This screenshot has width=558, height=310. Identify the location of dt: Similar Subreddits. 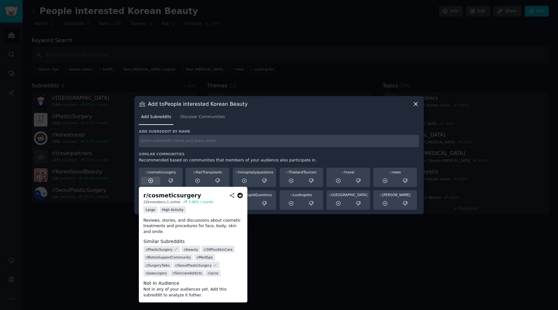
(193, 241).